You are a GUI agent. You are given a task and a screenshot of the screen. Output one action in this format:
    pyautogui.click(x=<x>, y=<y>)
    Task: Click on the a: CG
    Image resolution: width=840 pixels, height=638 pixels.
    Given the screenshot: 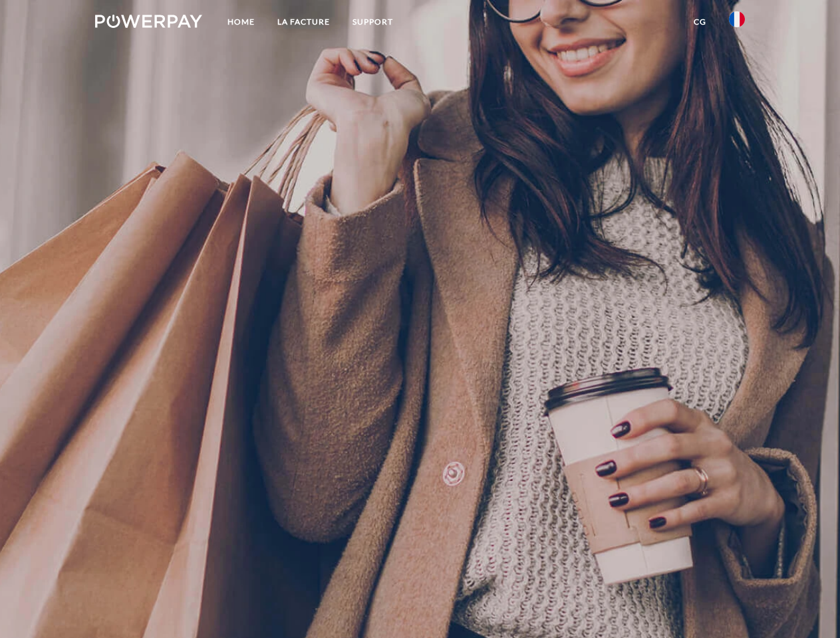 What is the action you would take?
    pyautogui.click(x=700, y=22)
    